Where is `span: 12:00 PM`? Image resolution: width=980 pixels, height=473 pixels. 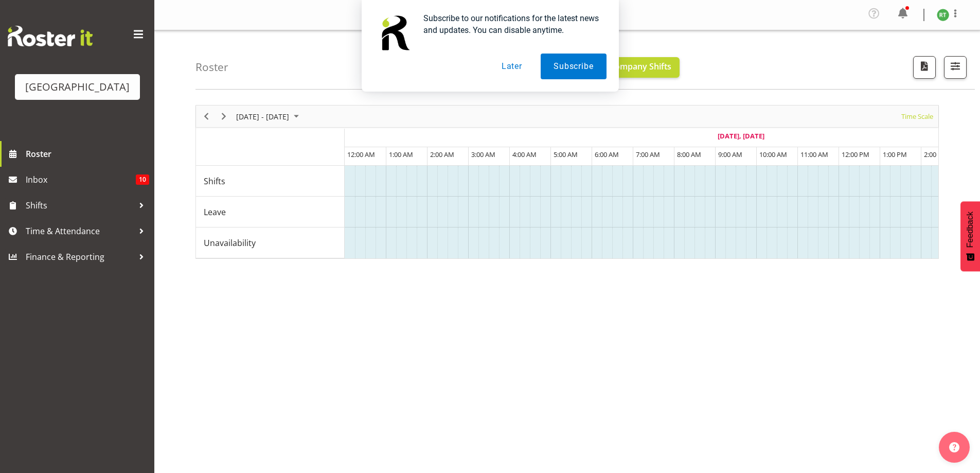 span: 12:00 PM is located at coordinates (855, 154).